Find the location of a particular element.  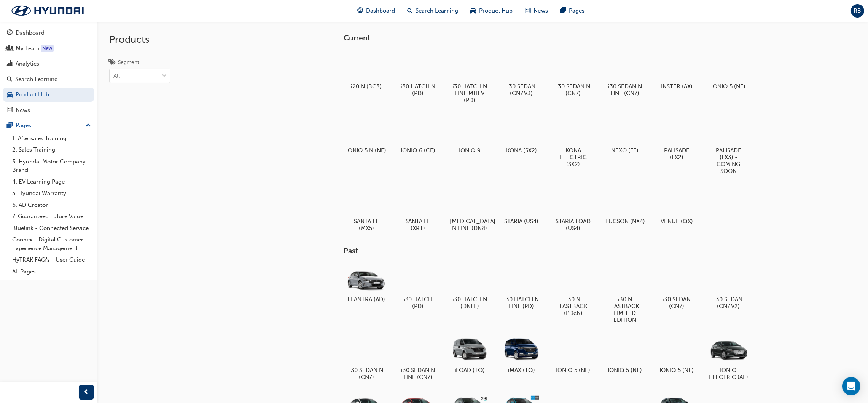

span: car-icon is located at coordinates (10, 95).